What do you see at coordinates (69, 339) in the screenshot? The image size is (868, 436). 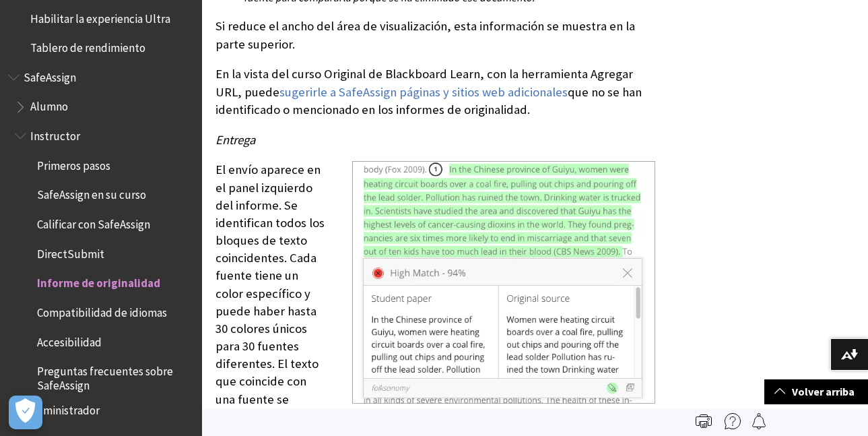 I see `span: Accesibilidad` at bounding box center [69, 339].